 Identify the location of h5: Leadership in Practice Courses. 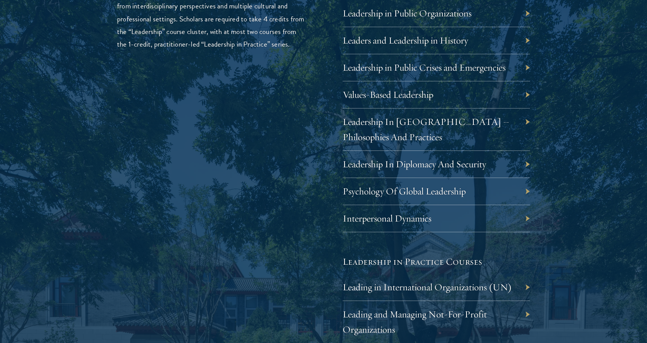
(436, 262).